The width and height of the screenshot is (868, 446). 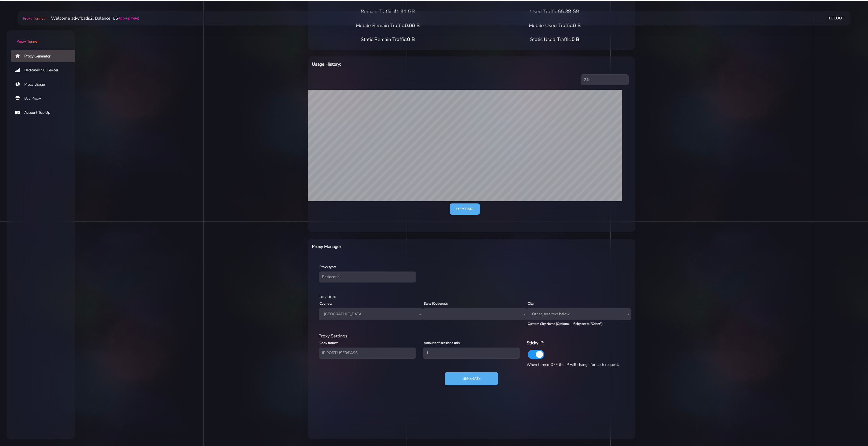 I want to click on label: Amount of sessions urls:, so click(x=442, y=343).